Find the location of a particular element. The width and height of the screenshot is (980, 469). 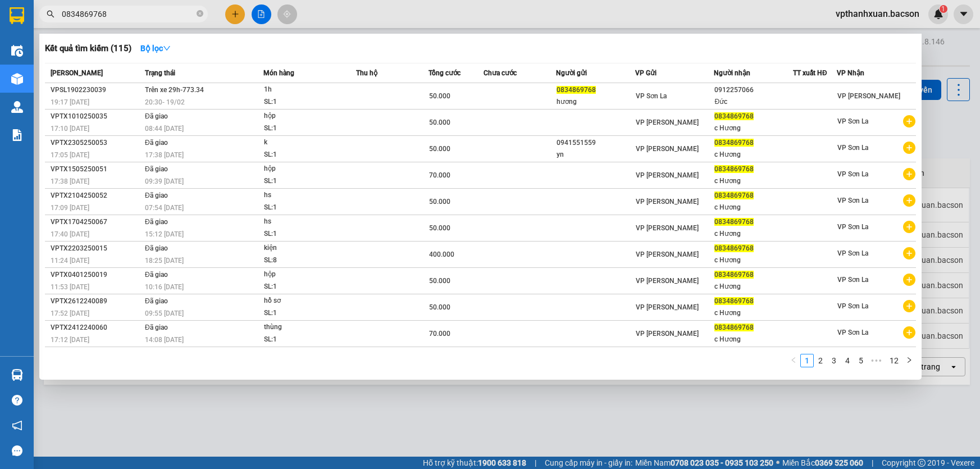

span: down is located at coordinates (166, 48).